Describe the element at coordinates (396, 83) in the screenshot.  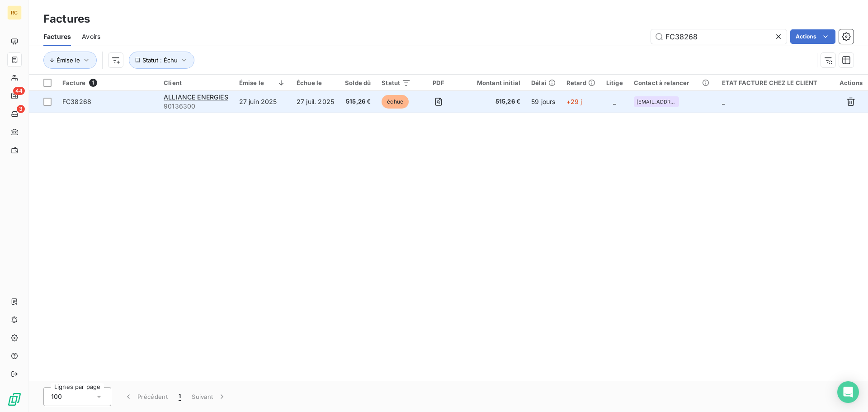
I see `div: Statut` at that location.